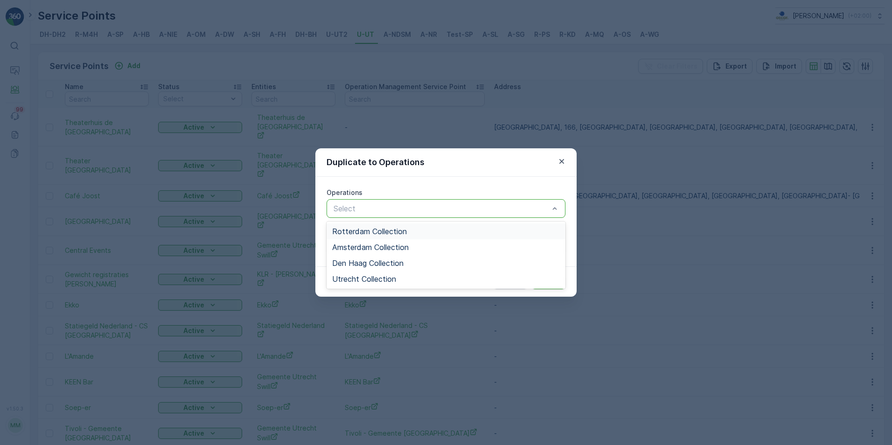  What do you see at coordinates (375, 162) in the screenshot?
I see `p: Duplicate to Operations` at bounding box center [375, 162].